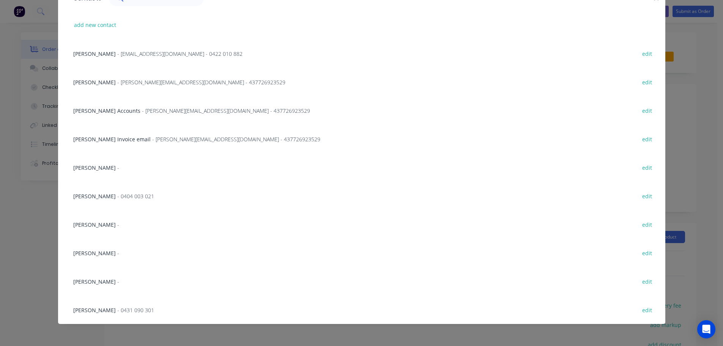 Image resolution: width=723 pixels, height=346 pixels. Describe the element at coordinates (706, 329) in the screenshot. I see `div: Open Intercom Messenger` at that location.